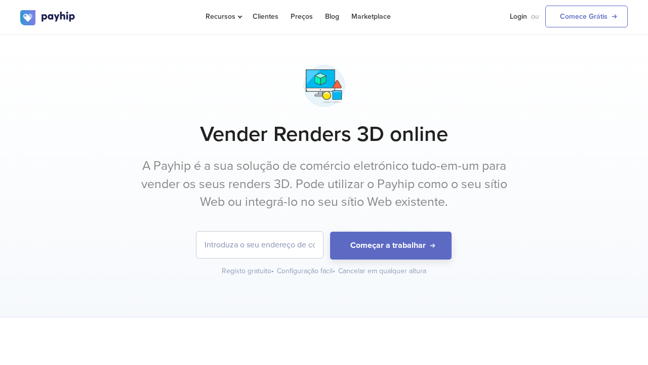 The image size is (648, 365). What do you see at coordinates (324, 184) in the screenshot?
I see `p: A Payhip é a sua solução de comércio eletrónico tudo-em-um para vender os seus renders 3D. Pode u...` at bounding box center [324, 184].